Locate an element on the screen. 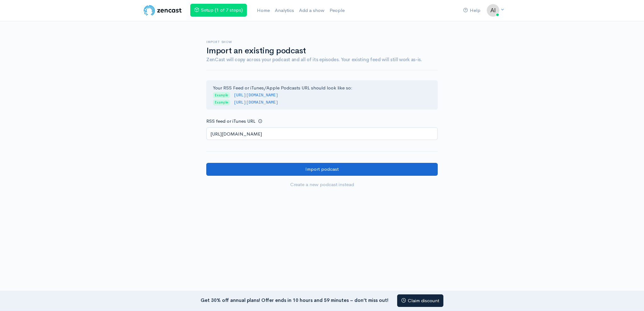 This screenshot has width=644, height=311. a: Claim discount is located at coordinates (420, 301).